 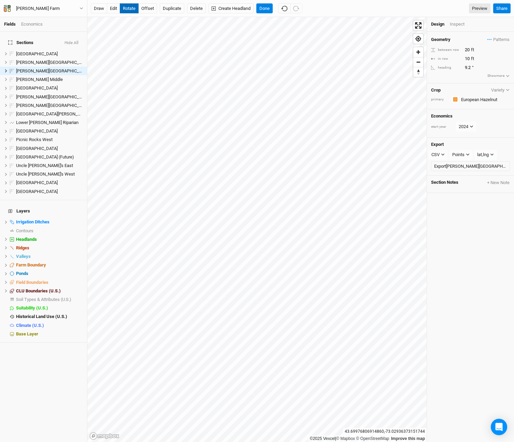 I want to click on input: European Hazelnut, so click(x=485, y=99).